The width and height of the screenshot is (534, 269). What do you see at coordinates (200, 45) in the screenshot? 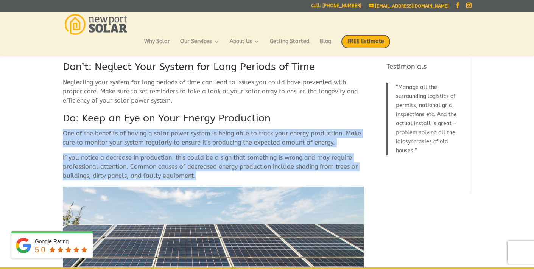
I see `a: Our Services` at bounding box center [200, 45].